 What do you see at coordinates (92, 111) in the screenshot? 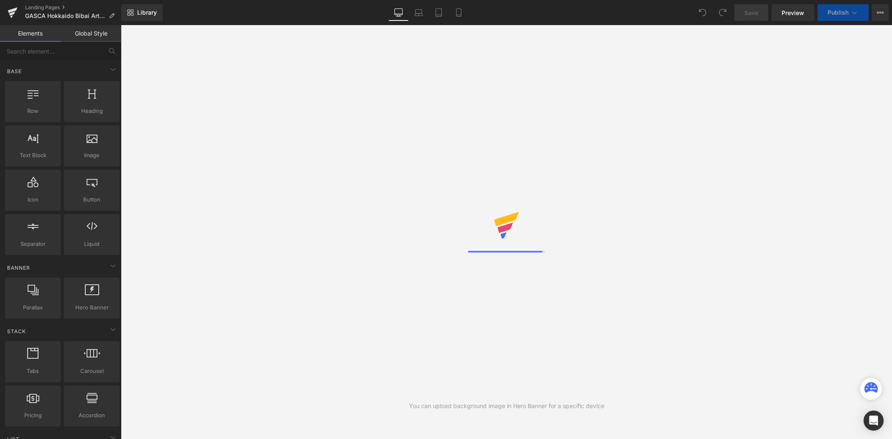
I see `span: Heading` at bounding box center [92, 111].